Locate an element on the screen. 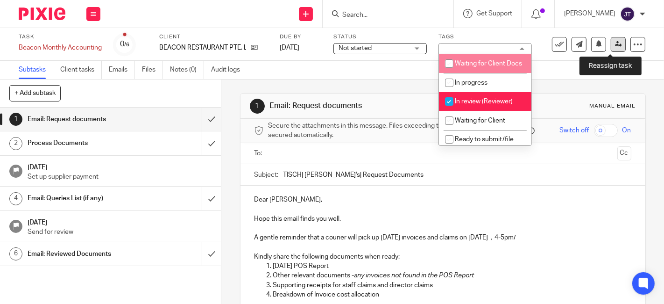 This screenshot has height=304, width=664. div: 0 is located at coordinates (125, 44).